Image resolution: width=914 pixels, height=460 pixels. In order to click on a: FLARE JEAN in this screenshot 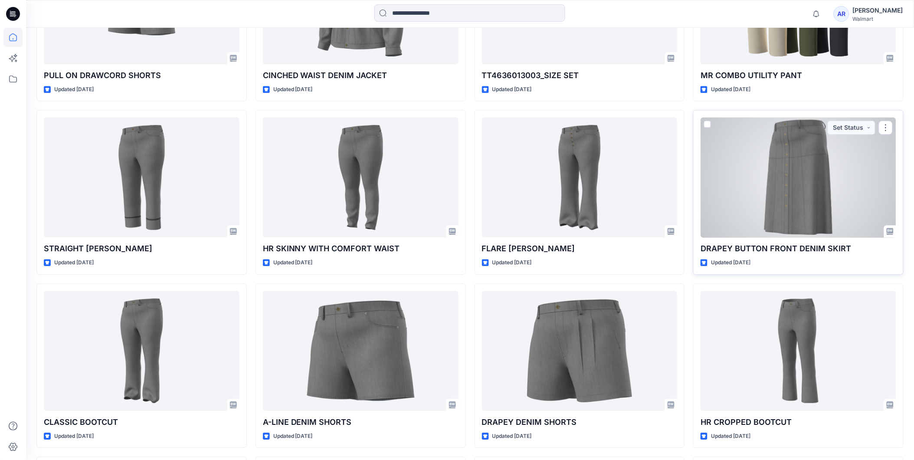, I will do `click(580, 177)`.